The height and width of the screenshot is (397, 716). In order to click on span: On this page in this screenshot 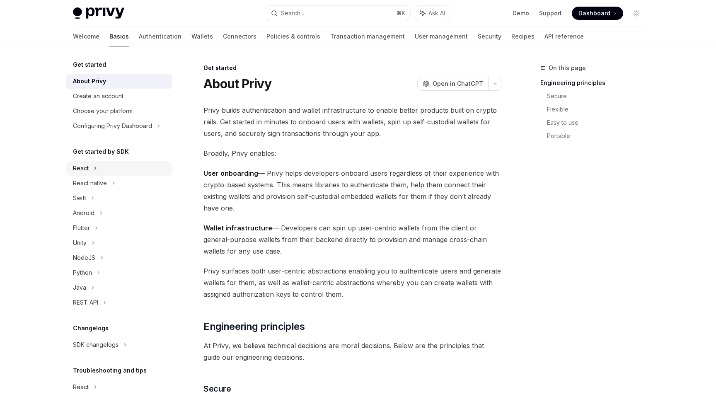, I will do `click(567, 68)`.